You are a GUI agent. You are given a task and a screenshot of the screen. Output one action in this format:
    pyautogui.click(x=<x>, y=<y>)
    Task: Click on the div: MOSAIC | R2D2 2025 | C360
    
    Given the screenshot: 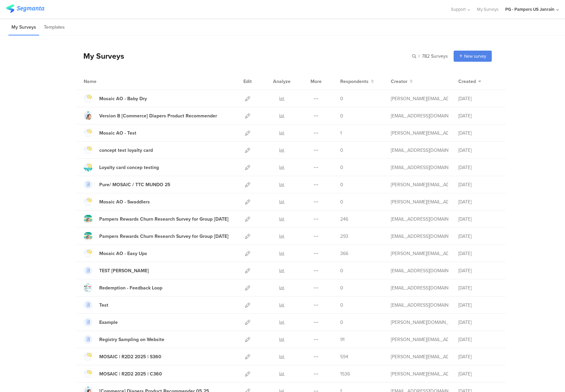 What is the action you would take?
    pyautogui.click(x=131, y=374)
    